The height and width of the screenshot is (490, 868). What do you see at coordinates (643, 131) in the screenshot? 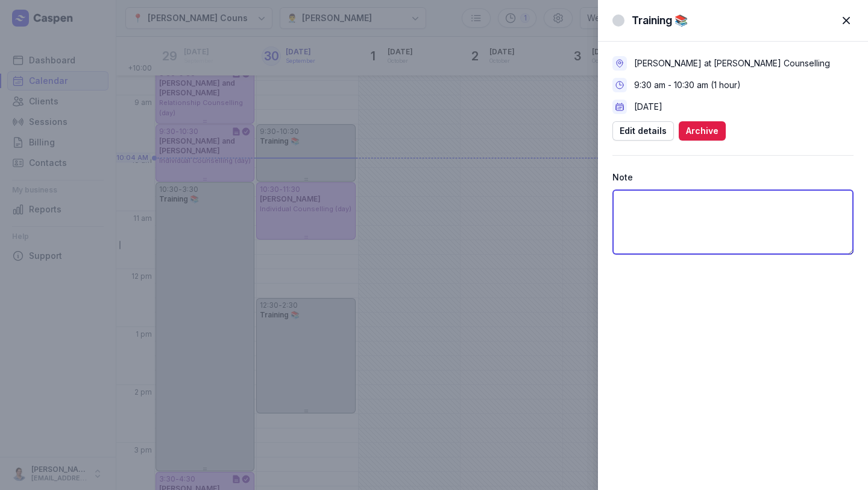
I see `button: Edit details` at bounding box center [643, 131].